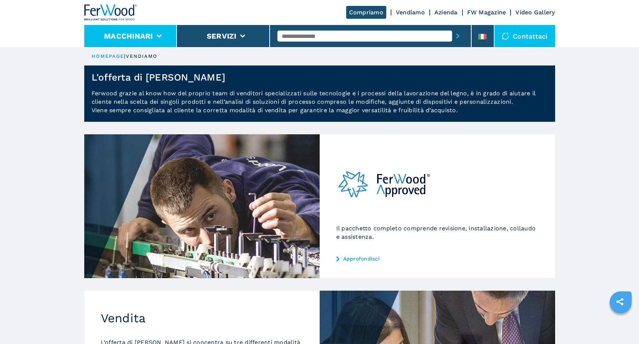  I want to click on h2: Vendita, so click(202, 318).